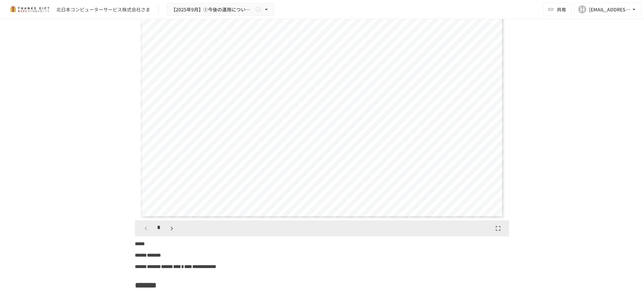  What do you see at coordinates (220, 10) in the screenshot?
I see `button: 【2025年9月】①今後の運用についてのご案内/THANKS GIFTキックオフMTG` at bounding box center [220, 10].